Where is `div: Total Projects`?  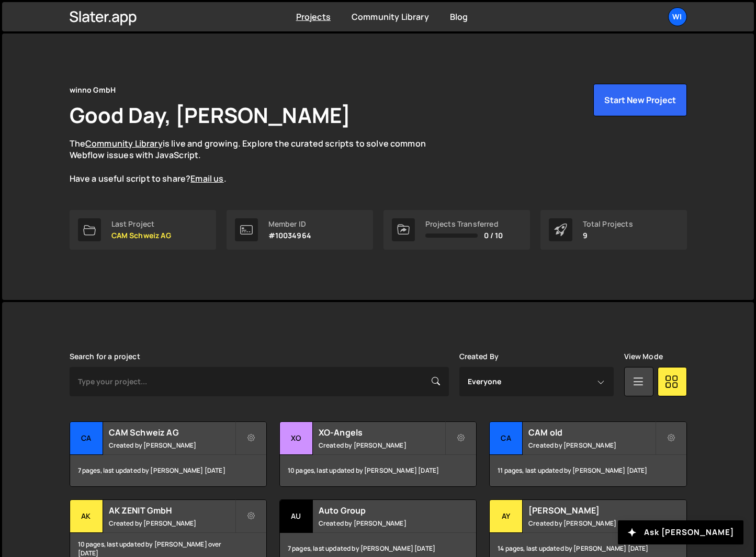
div: Total Projects is located at coordinates (608, 224).